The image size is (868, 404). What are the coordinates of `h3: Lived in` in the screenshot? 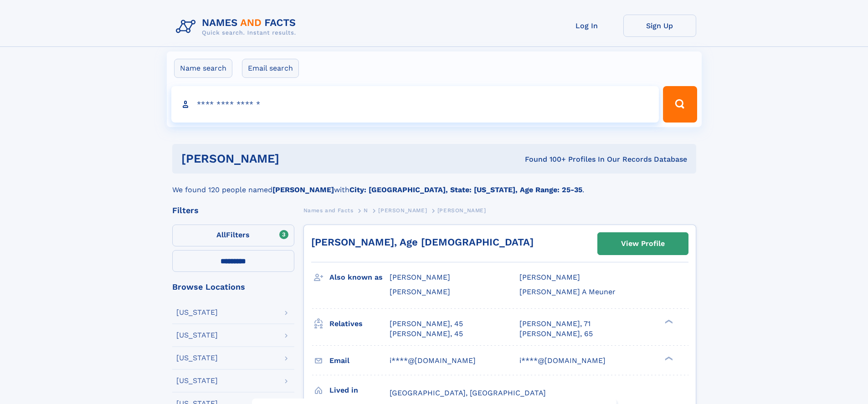 It's located at (359, 390).